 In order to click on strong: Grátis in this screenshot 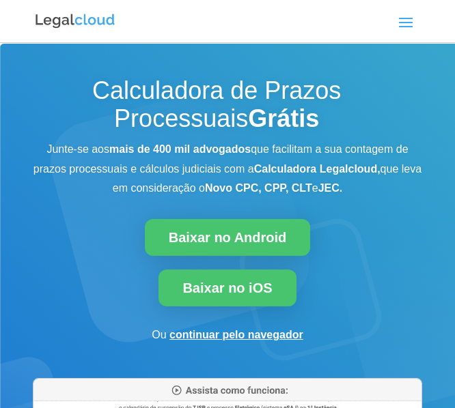, I will do `click(283, 118)`.